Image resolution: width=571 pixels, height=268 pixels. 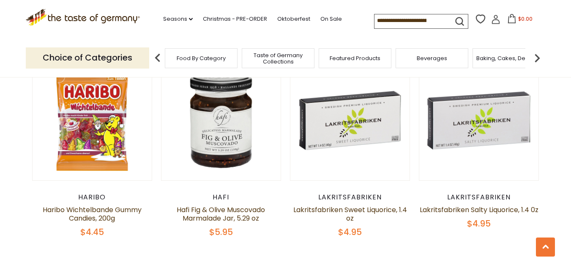 I want to click on span: Beverages, so click(x=432, y=58).